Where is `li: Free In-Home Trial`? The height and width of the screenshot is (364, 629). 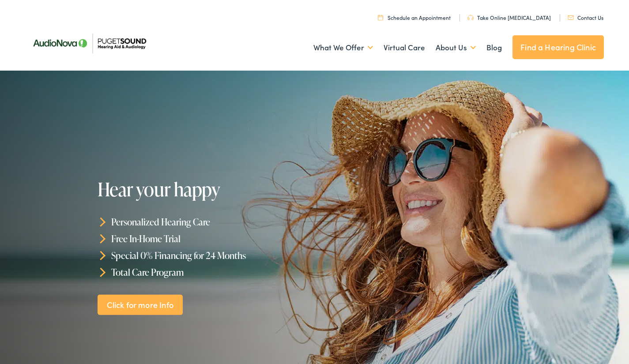
li: Free In-Home Trial is located at coordinates (208, 238).